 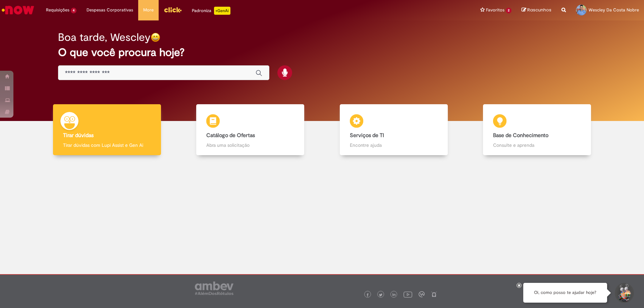 What do you see at coordinates (214, 288) in the screenshot?
I see `img: logo_footer_ambev_rotulo_gray.png` at bounding box center [214, 288].